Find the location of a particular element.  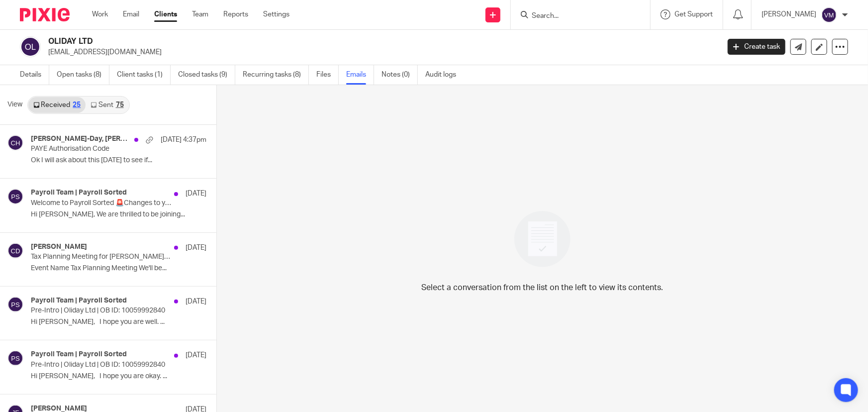

a: Work is located at coordinates (100, 14).